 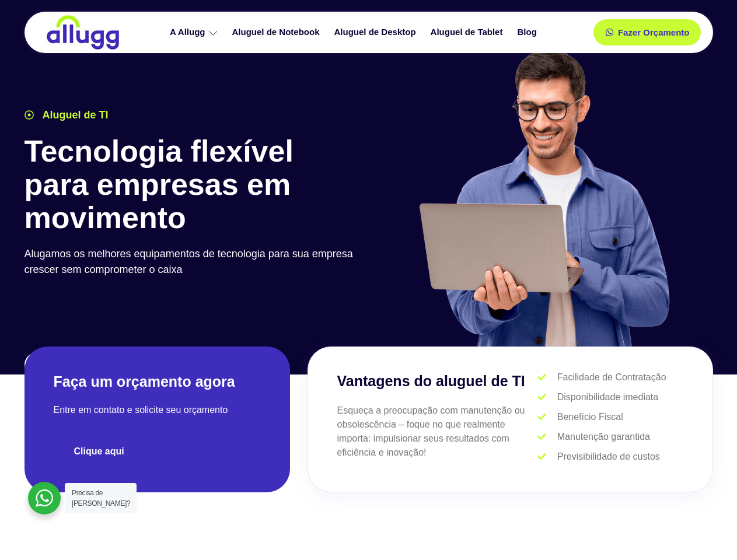 I want to click on a: Aluguel de Notebook, so click(x=277, y=32).